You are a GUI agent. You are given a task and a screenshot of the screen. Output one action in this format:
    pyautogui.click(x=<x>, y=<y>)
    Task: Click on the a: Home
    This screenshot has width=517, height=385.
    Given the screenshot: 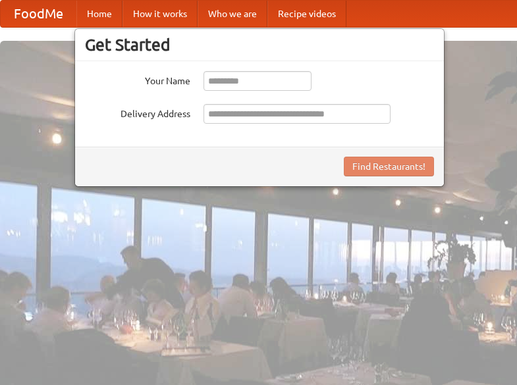 What is the action you would take?
    pyautogui.click(x=99, y=14)
    